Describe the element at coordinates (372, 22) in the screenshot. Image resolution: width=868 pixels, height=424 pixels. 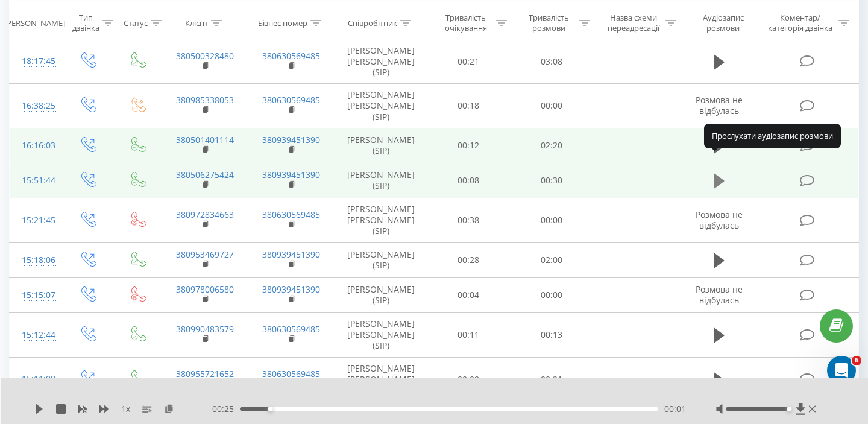
I see `div: Співробітник` at that location.